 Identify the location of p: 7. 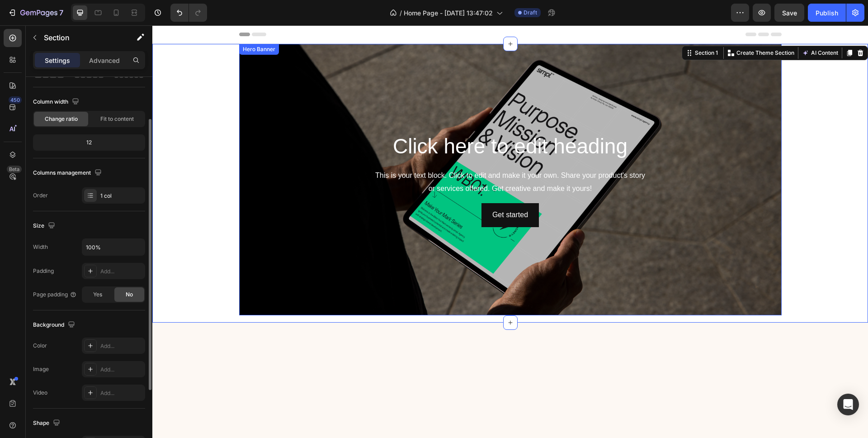
(61, 13).